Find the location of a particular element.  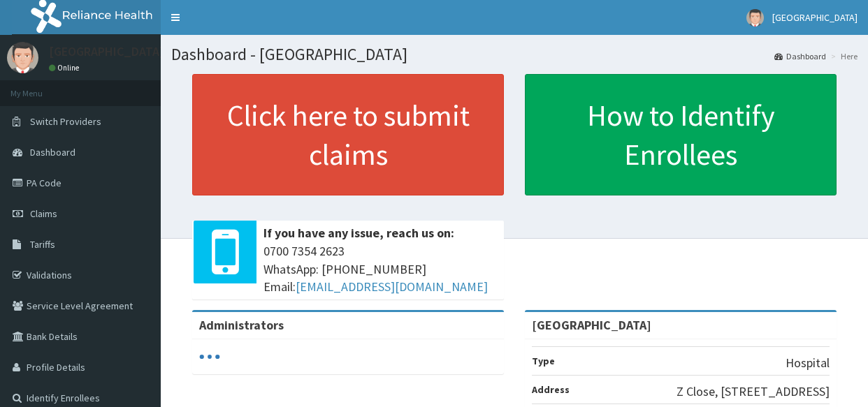

a: How to Identify Enrollees is located at coordinates (681, 135).